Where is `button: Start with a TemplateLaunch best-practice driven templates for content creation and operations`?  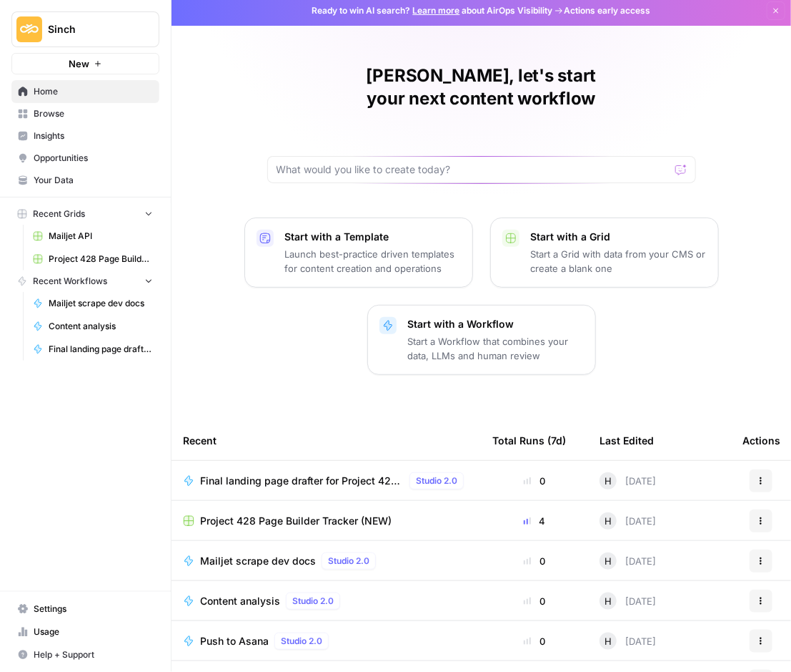 button: Start with a TemplateLaunch best-practice driven templates for content creation and operations is located at coordinates (359, 252).